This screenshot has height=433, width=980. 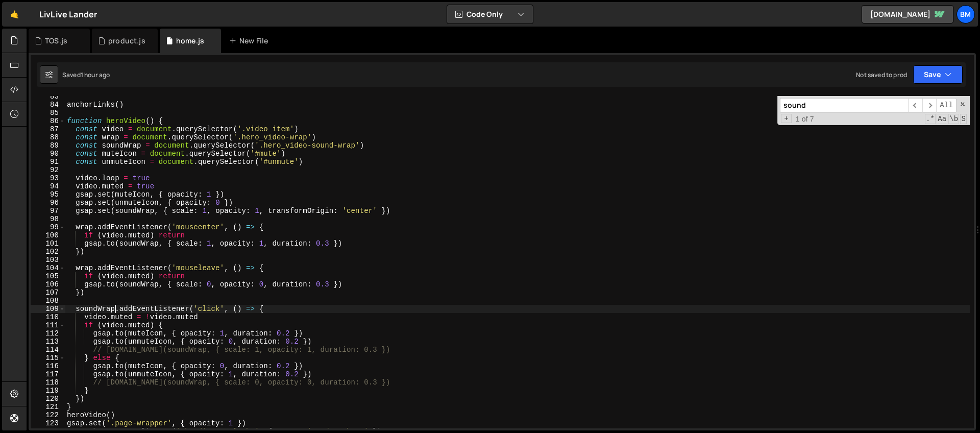 What do you see at coordinates (48, 301) in the screenshot?
I see `div: 108` at bounding box center [48, 301].